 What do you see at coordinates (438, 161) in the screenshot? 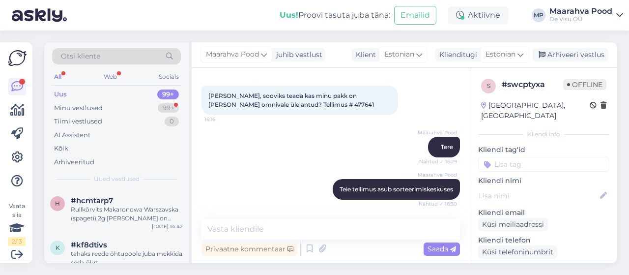
I see `span: Nähtud ✓ 16:29` at bounding box center [438, 161].